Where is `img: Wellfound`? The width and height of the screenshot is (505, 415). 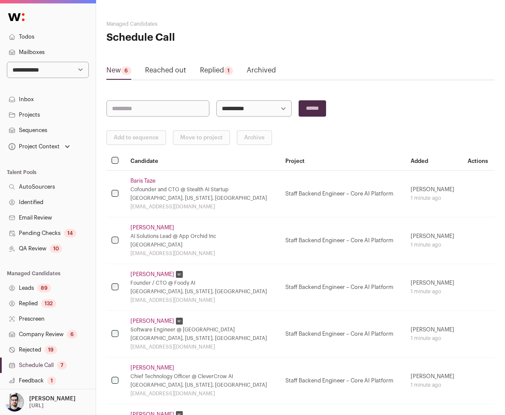
img: Wellfound is located at coordinates (16, 17).